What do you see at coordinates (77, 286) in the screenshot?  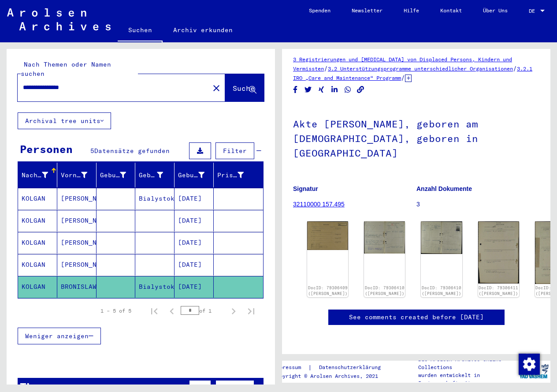 I see `mat-cell: BRONISLAW` at bounding box center [77, 286].